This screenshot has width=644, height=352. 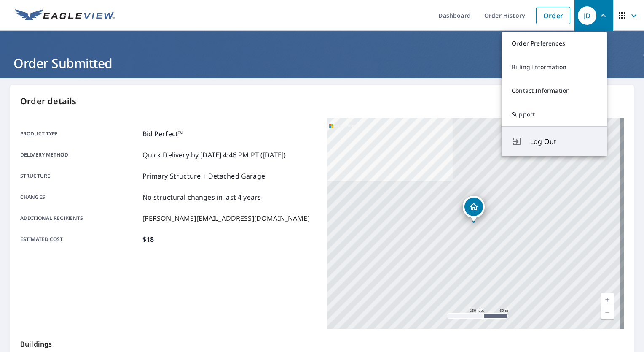 What do you see at coordinates (202, 197) in the screenshot?
I see `p: No structural changes in last 4 years` at bounding box center [202, 197].